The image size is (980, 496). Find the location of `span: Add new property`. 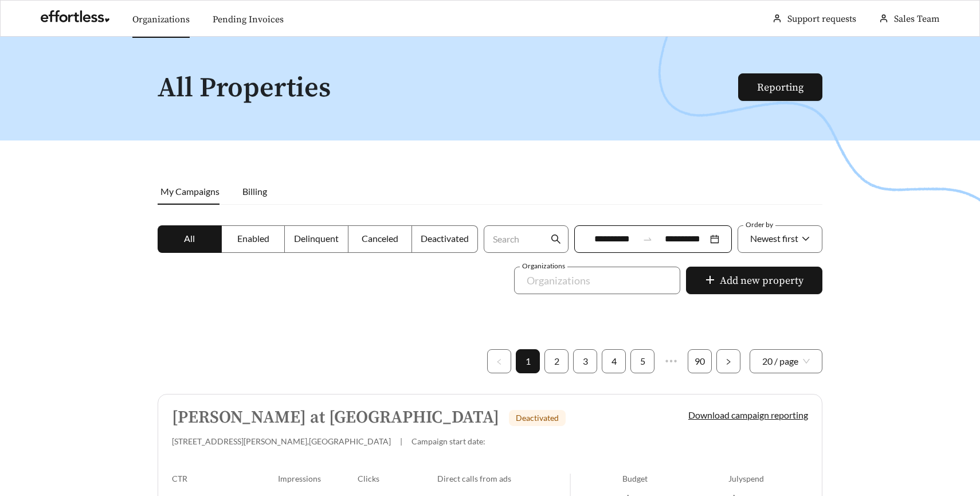

span: Add new property is located at coordinates (761, 280).